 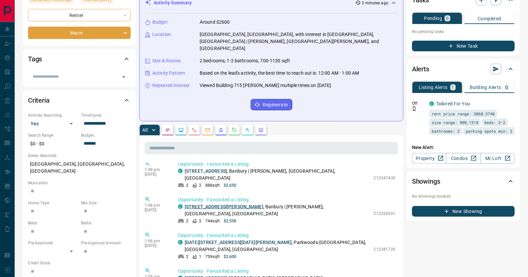 I want to click on h2: Alerts, so click(x=420, y=69).